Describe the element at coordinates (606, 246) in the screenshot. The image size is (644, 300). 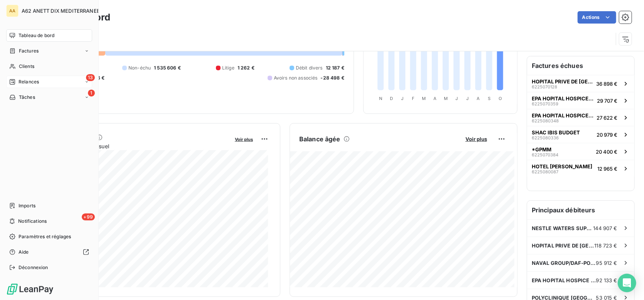
I see `span: 118 723 €` at that location.